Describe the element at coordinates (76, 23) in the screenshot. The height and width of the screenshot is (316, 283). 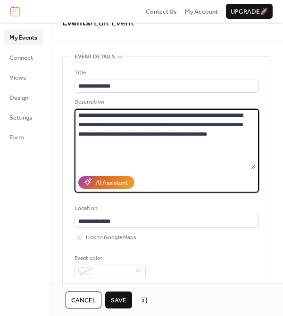
I see `a: Events` at that location.